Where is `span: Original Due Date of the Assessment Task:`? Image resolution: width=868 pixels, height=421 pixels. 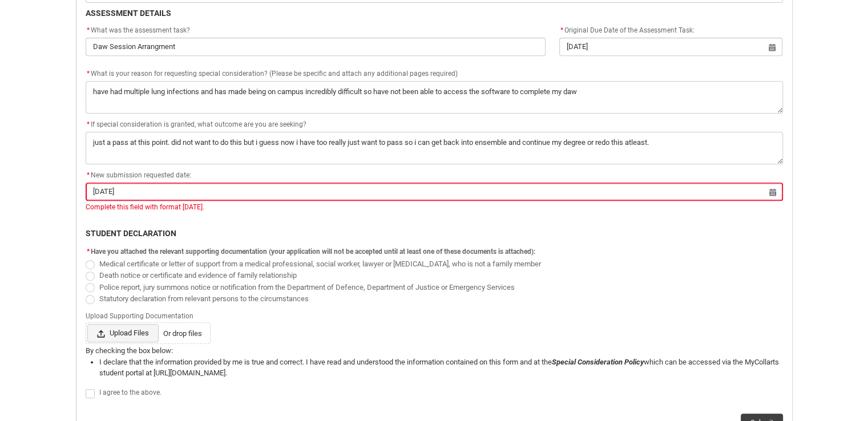 span: Original Due Date of the Assessment Task: is located at coordinates (627, 30).